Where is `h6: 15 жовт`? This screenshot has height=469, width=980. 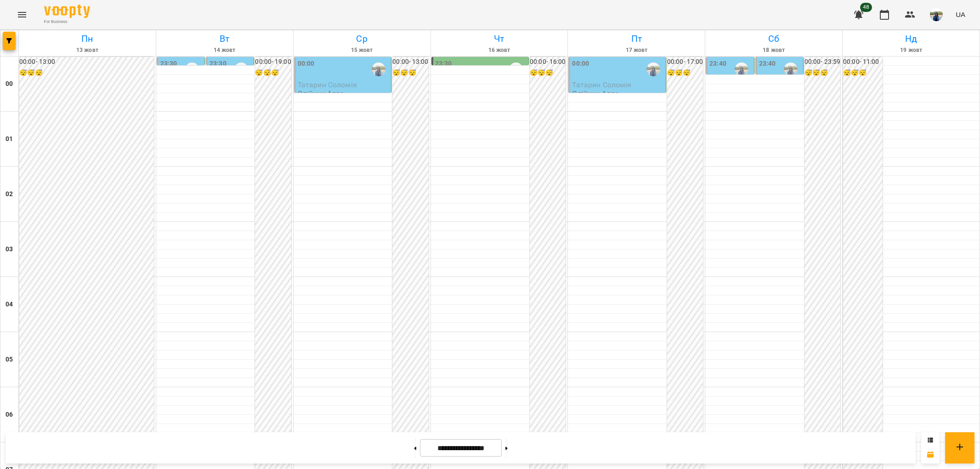
h6: 15 жовт is located at coordinates (362, 50).